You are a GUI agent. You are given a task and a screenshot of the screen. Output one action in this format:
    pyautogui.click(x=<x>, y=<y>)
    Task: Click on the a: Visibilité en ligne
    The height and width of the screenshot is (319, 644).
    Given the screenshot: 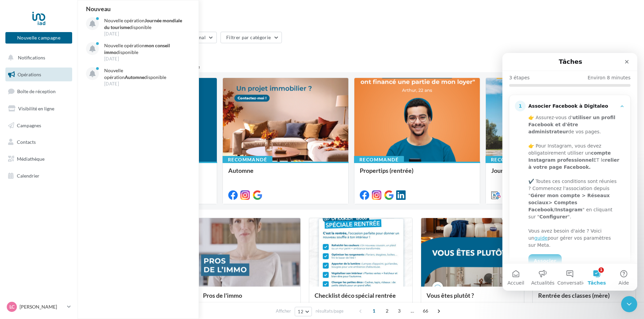 What is the action you would take?
    pyautogui.click(x=39, y=109)
    